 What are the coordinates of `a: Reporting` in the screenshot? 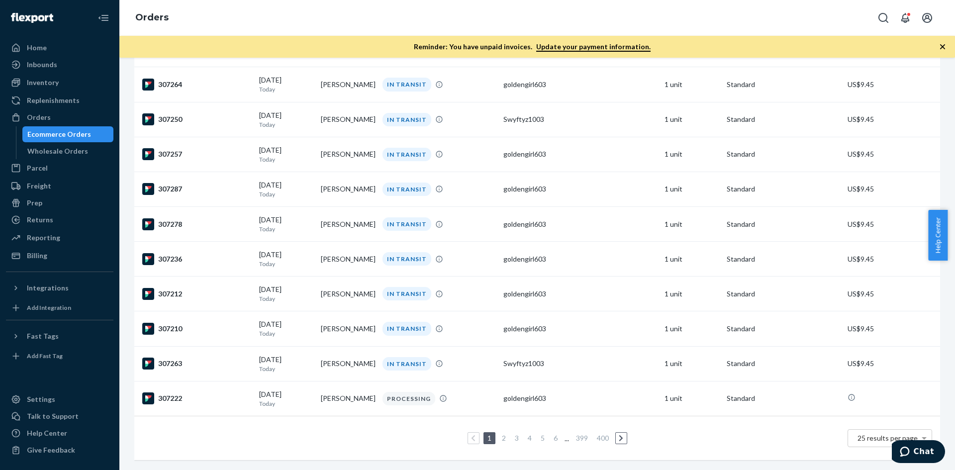 It's located at (60, 238).